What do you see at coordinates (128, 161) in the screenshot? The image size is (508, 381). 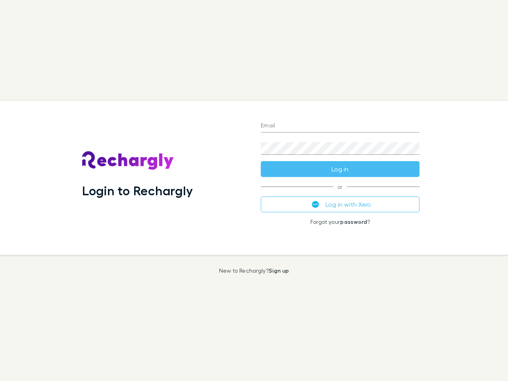 I see `img: Rechargly's Logo` at bounding box center [128, 161].